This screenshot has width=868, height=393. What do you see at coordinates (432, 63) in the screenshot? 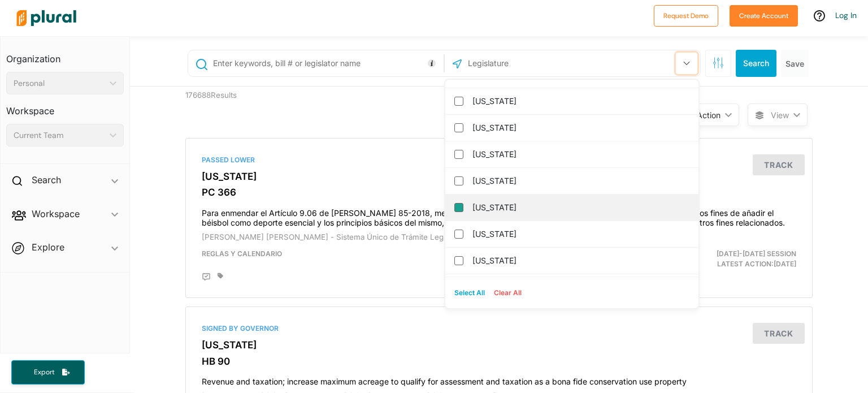
I see `div: Tooltip anchor` at bounding box center [432, 63].